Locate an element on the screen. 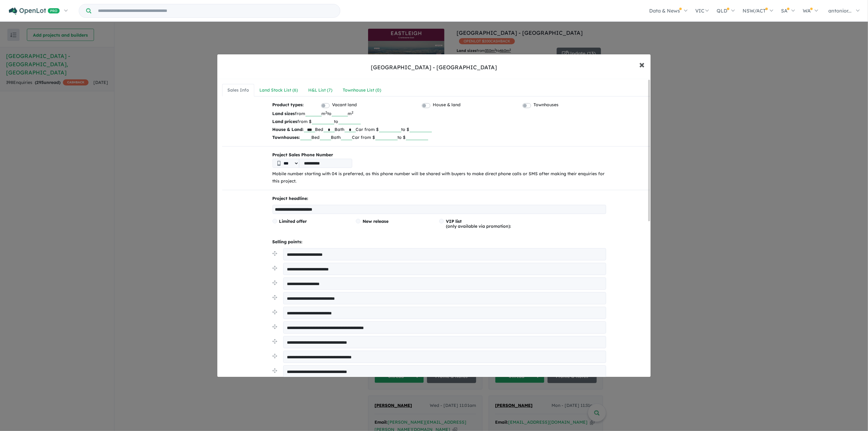  div: Townhouse List ( 0 ) is located at coordinates (362, 90).